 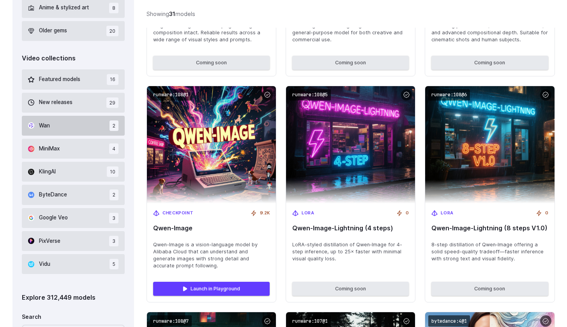 What do you see at coordinates (264, 213) in the screenshot?
I see `span: 9.2K` at bounding box center [264, 213].